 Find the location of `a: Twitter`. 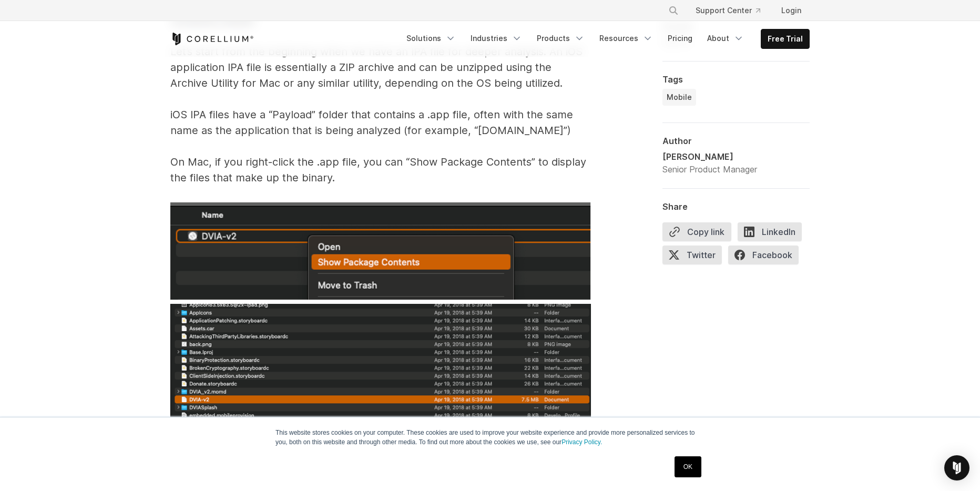

a: Twitter is located at coordinates (695, 257).